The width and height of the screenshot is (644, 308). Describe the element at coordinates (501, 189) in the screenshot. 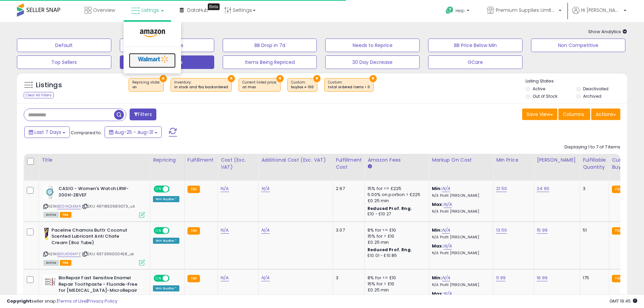

I see `a: 21.50` at that location.